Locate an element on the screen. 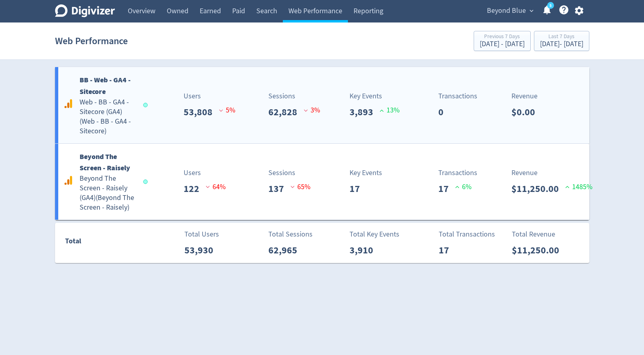 The height and width of the screenshot is (355, 644). span: expand_more is located at coordinates (532, 11).